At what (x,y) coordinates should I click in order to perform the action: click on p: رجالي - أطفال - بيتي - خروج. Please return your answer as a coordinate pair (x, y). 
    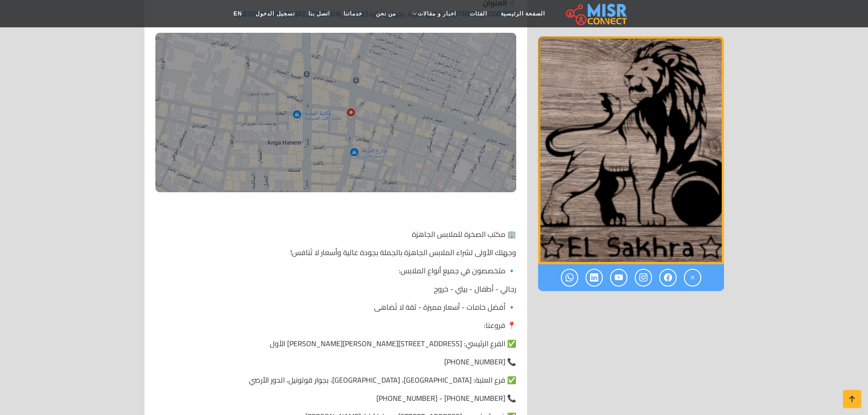
    Looking at the image, I should click on (336, 288).